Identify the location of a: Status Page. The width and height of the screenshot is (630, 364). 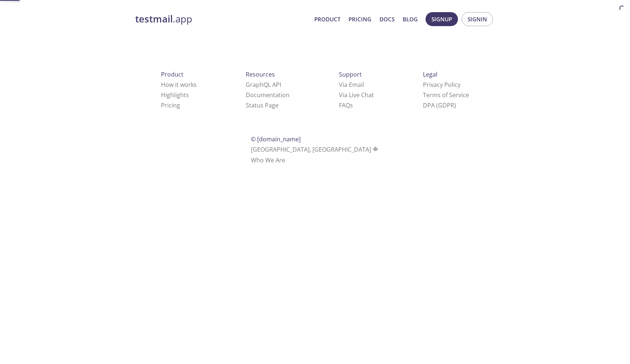
(262, 105).